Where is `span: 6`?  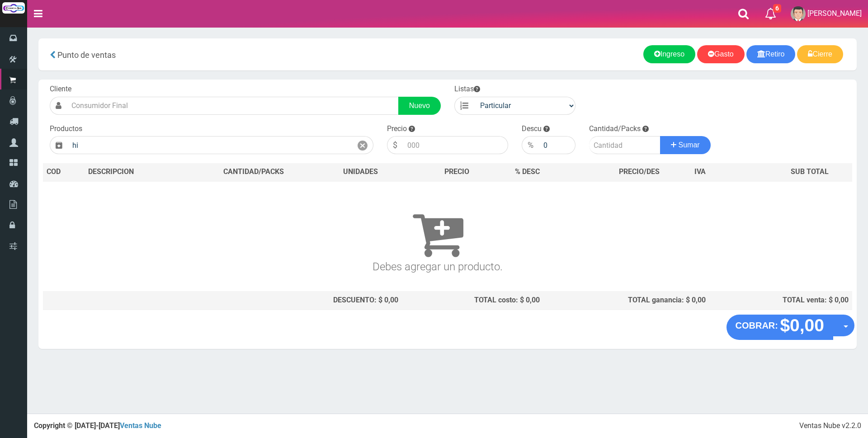
span: 6 is located at coordinates (777, 8).